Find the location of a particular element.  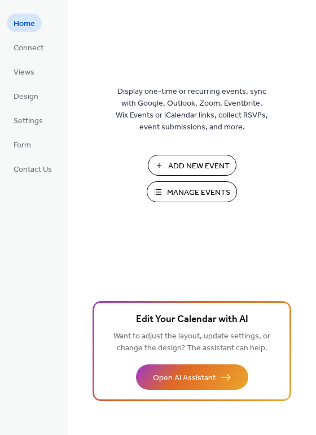

span: Design is located at coordinates (26, 97).